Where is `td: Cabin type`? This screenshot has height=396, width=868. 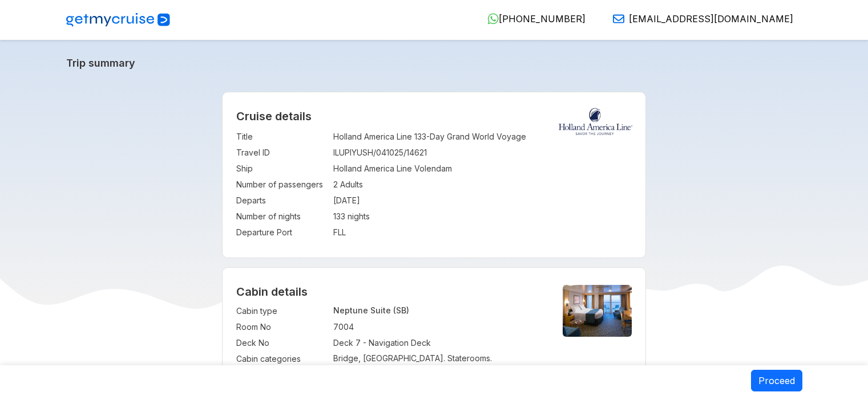
td: Cabin type is located at coordinates (282, 311).